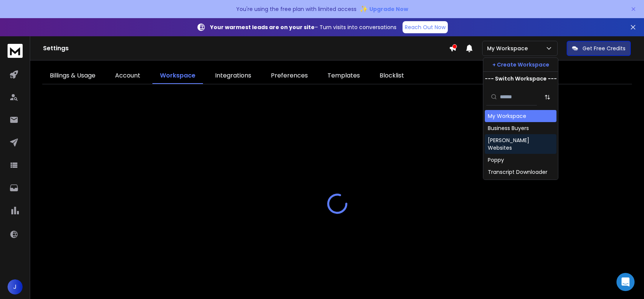 Image resolution: width=644 pixels, height=299 pixels. What do you see at coordinates (15, 287) in the screenshot?
I see `span: J` at bounding box center [15, 287].